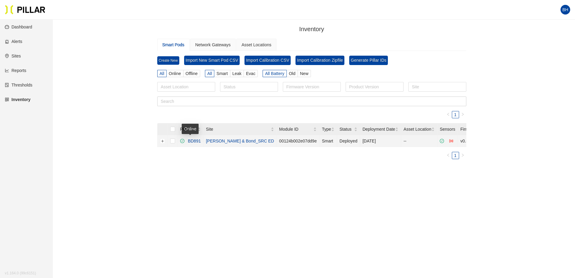 This screenshot has height=278, width=575. I want to click on button: Import New Smart Pod CSV, so click(212, 60).